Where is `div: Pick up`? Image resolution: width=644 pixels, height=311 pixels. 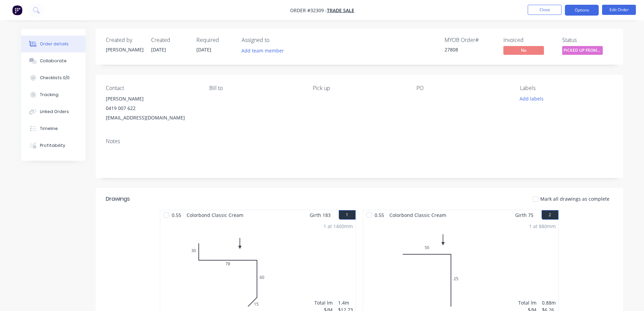 div: Pick up is located at coordinates (359, 88).